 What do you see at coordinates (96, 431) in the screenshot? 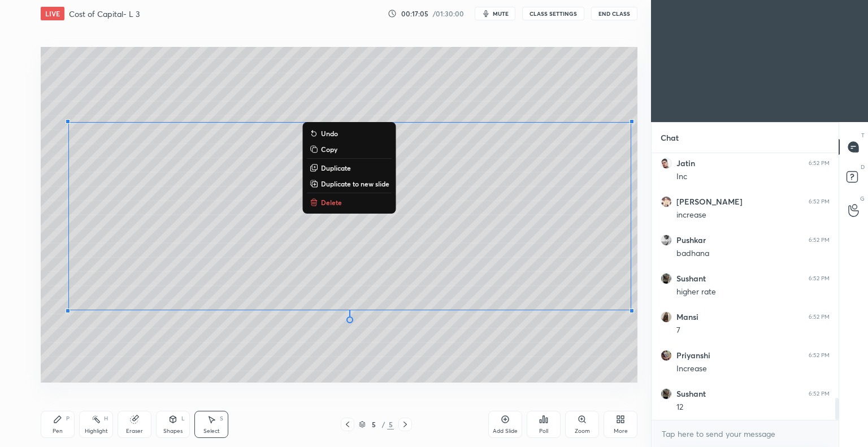
I see `div: Highlight` at bounding box center [96, 431].